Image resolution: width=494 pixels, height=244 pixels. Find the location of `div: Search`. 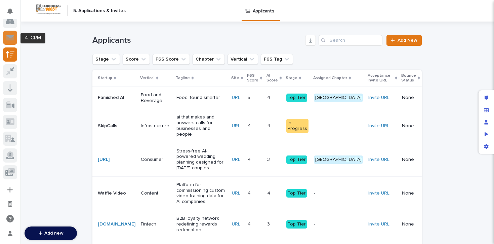

div: Search is located at coordinates (351, 40).